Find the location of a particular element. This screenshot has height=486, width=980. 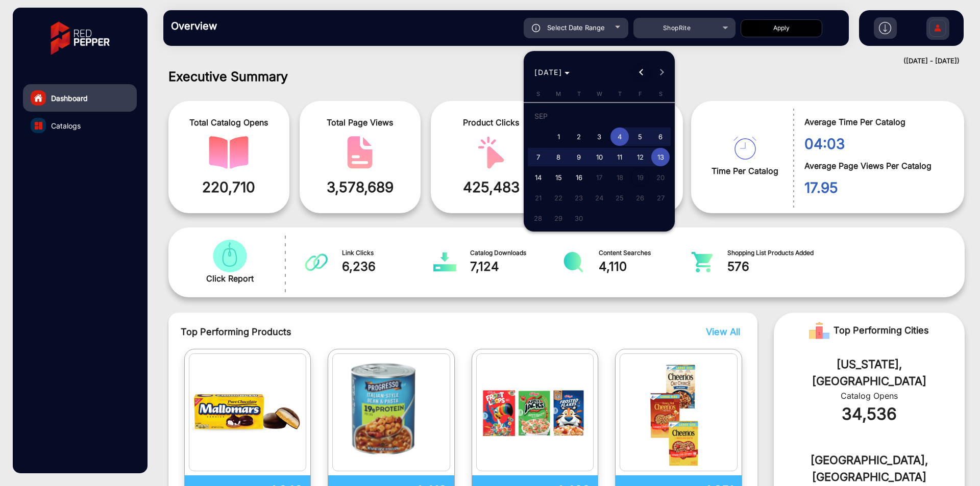

button: September 28, 2025 is located at coordinates (538, 218).